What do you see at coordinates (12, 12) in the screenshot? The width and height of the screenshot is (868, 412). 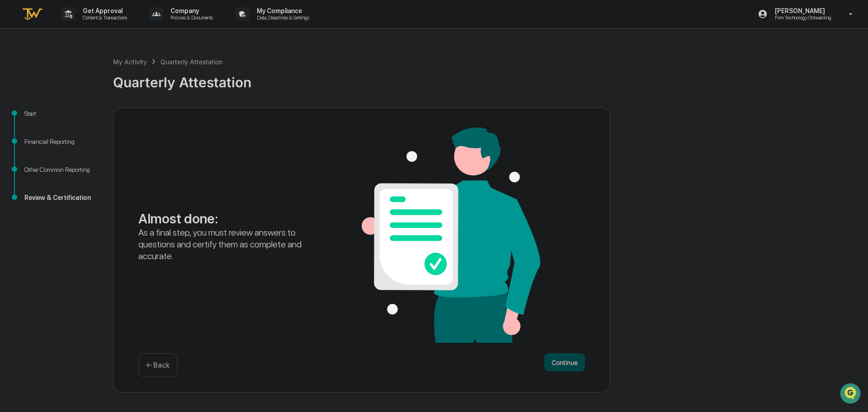 I see `img: f2157a4c-a0d3-4daa-907e-bb6f0de503a5-1751232295721` at bounding box center [12, 12].